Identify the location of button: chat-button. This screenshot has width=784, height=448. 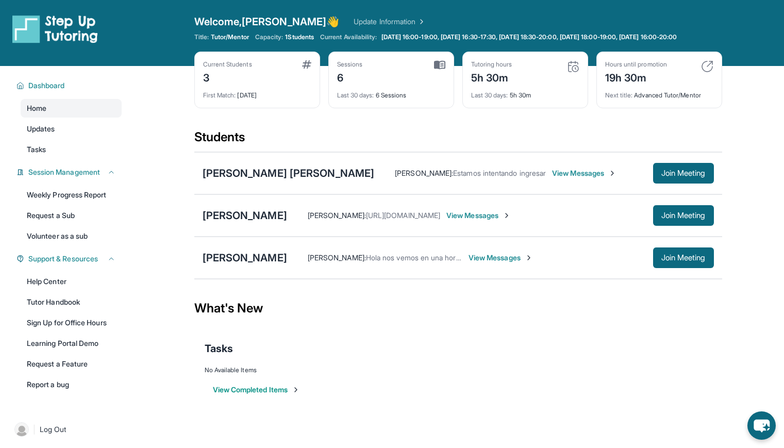
(762, 425).